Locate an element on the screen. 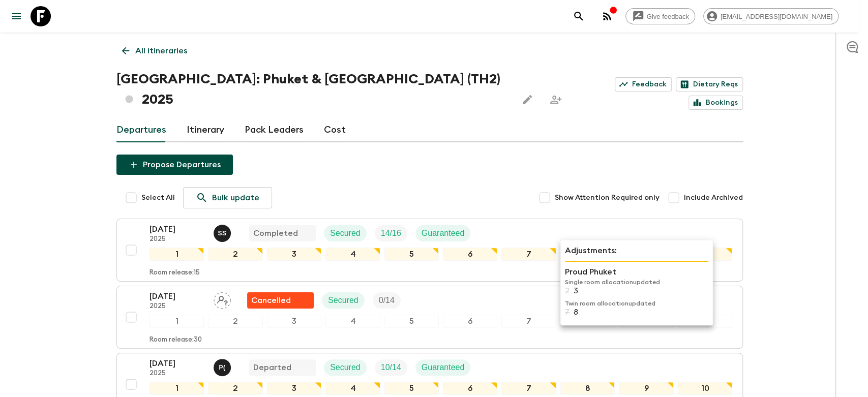 The width and height of the screenshot is (868, 397). p: Proud Phuket is located at coordinates (637, 272).